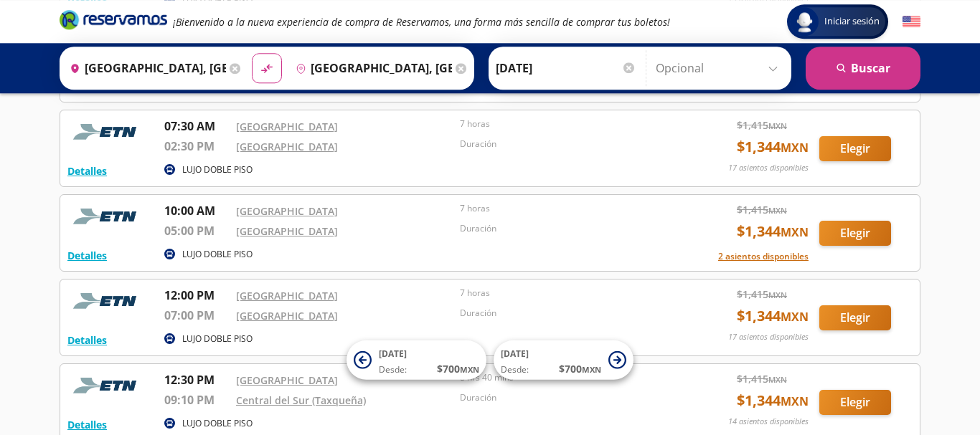 The height and width of the screenshot is (435, 980). Describe the element at coordinates (114, 21) in the screenshot. I see `a: Brand Logo` at that location.